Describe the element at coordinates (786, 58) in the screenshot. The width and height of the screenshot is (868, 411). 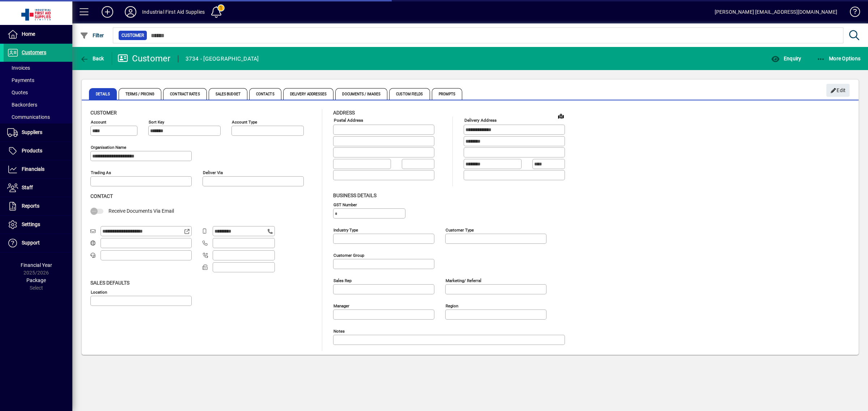
I see `span: Enquiry` at that location.